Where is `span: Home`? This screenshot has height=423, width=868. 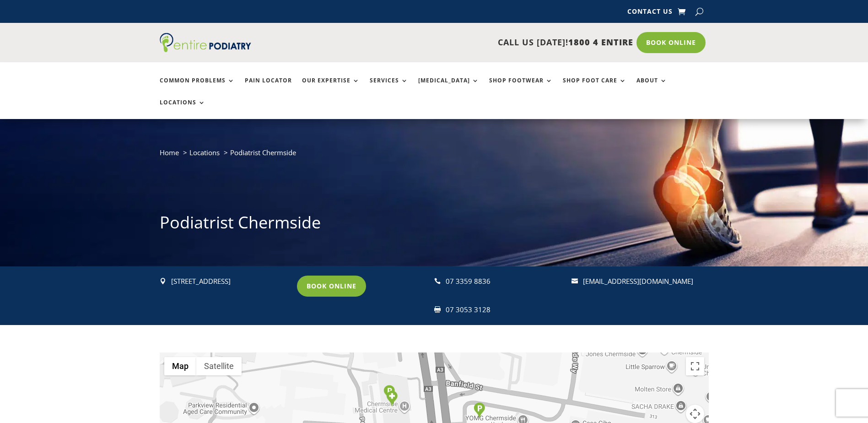
span: Home is located at coordinates (169, 152).